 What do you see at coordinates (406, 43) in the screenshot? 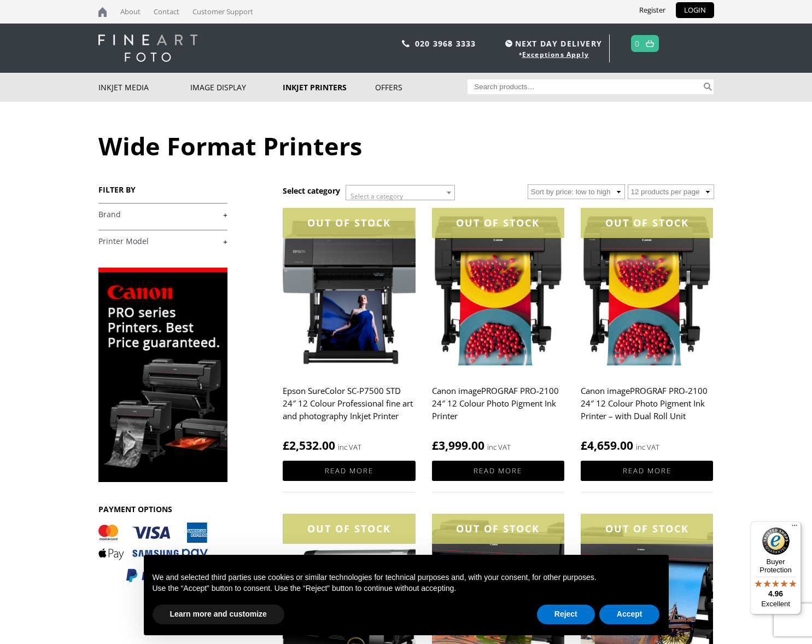
I see `img: phone.svg` at bounding box center [406, 43].